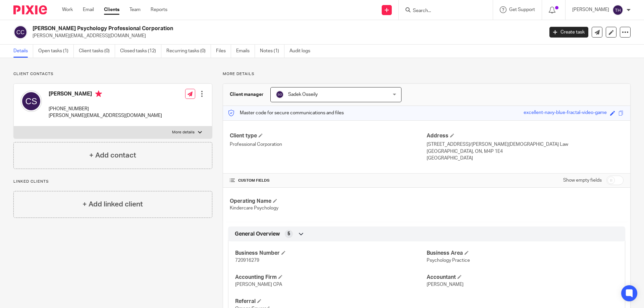 Image resolution: width=644 pixels, height=308 pixels. I want to click on i: Primary, so click(99, 94).